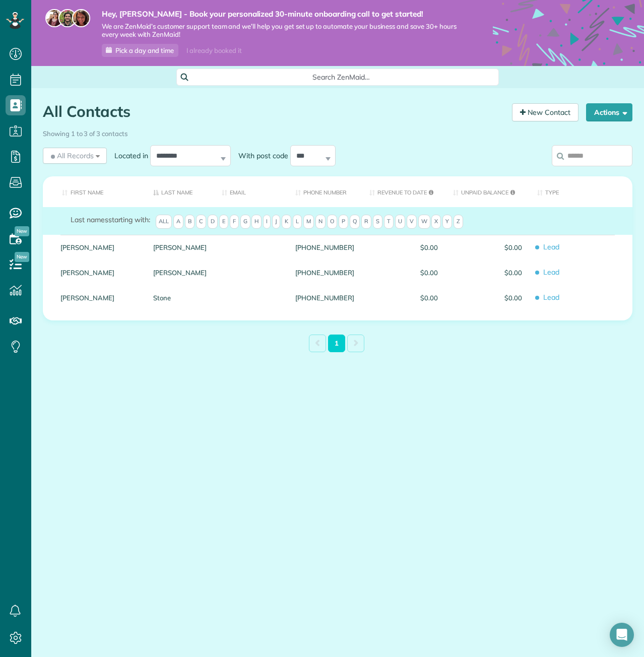 This screenshot has width=644, height=657. What do you see at coordinates (55, 18) in the screenshot?
I see `img: maria-72a9807cf96188c08ef61303f053569d2e2a8a1cde33d635c8a3ac13582a053d.jpg` at bounding box center [55, 18].